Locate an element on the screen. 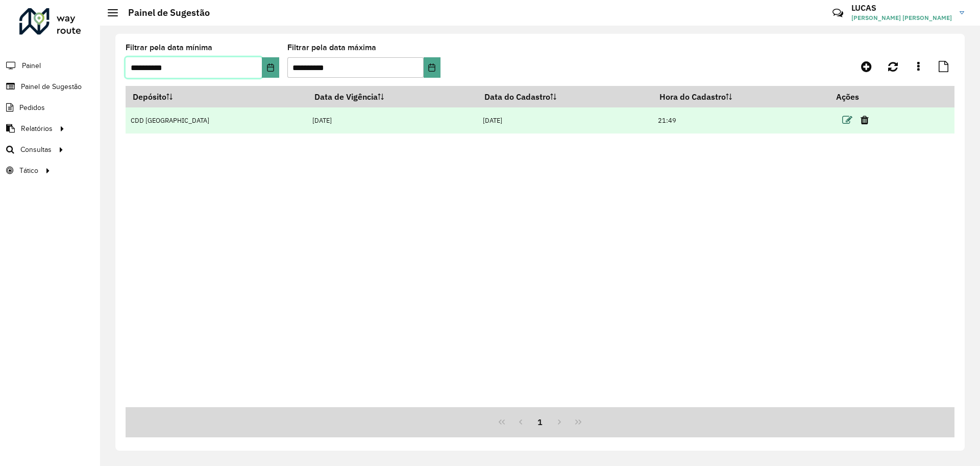  th: Data de Vigência is located at coordinates (392, 96).